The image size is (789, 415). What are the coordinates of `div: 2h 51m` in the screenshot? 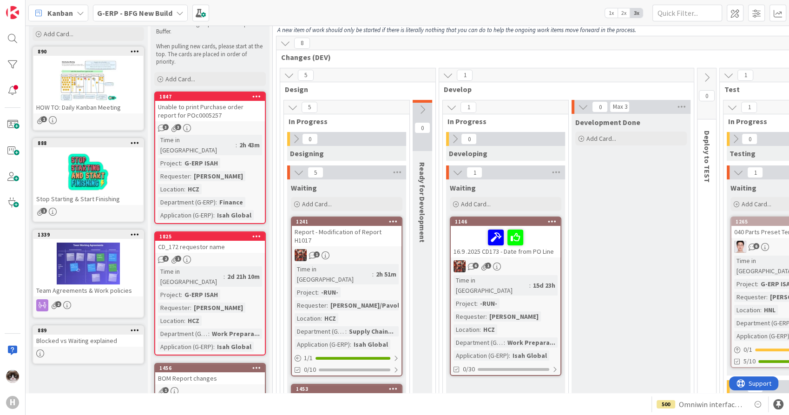 It's located at (386, 274).